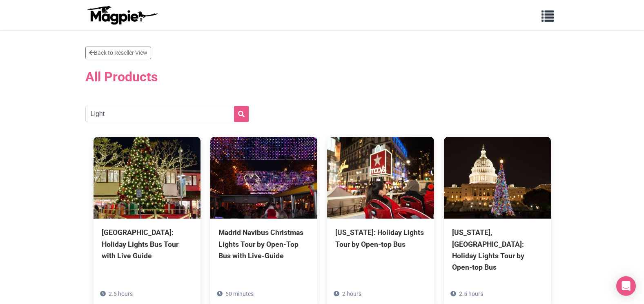  Describe the element at coordinates (167, 114) in the screenshot. I see `input: Search products...` at that location.